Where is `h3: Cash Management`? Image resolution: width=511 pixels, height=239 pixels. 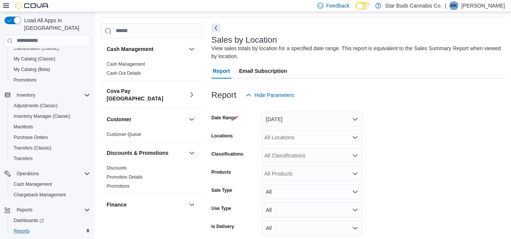 h3: Cash Management is located at coordinates (130, 49).